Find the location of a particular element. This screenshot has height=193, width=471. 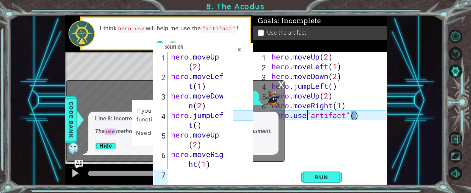

div: 4 is located at coordinates (161, 121).